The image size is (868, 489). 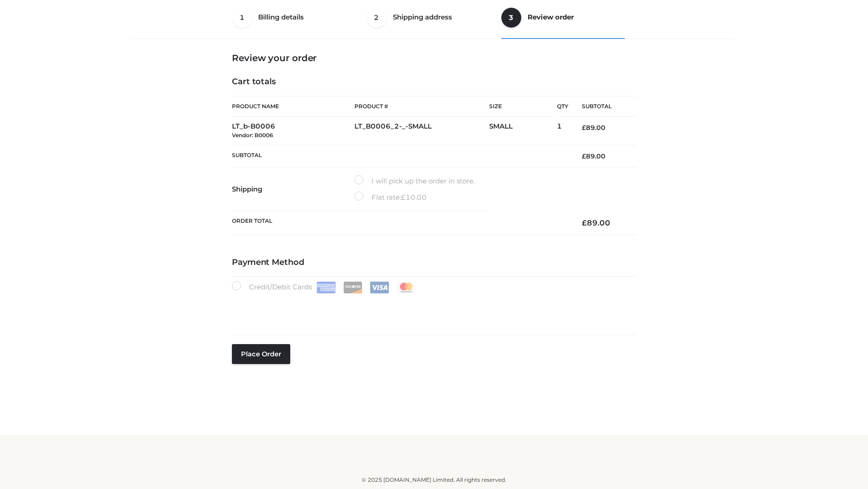 What do you see at coordinates (523, 131) in the screenshot?
I see `td: SMALL` at bounding box center [523, 131].